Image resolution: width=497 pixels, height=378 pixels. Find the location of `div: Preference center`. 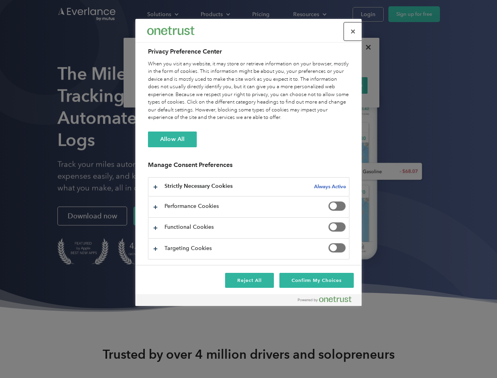

div: Preference center is located at coordinates (248, 162).